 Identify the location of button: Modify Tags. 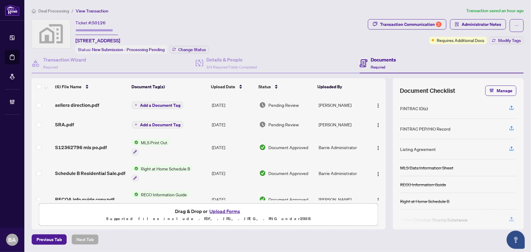
(507, 40).